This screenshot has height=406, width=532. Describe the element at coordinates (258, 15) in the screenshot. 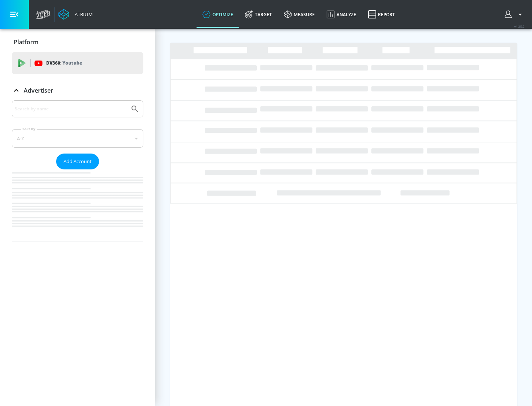

I see `a: Target` at that location.